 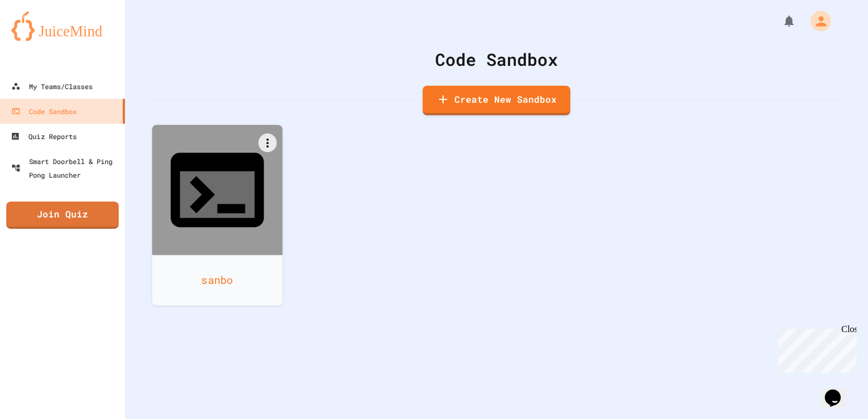 What do you see at coordinates (44, 137) in the screenshot?
I see `div: Quiz Reports` at bounding box center [44, 137].